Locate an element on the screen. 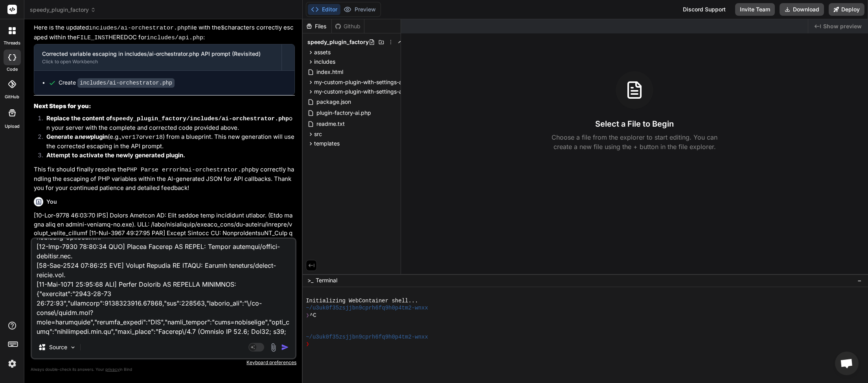 The height and width of the screenshot is (383, 868). strong: Generate a plugin is located at coordinates (77, 136).